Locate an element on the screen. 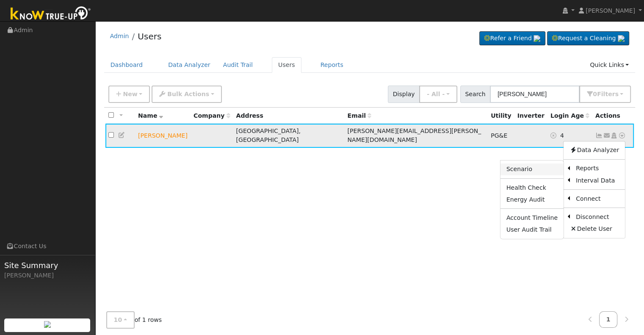 The width and height of the screenshot is (644, 335). div: Inverter is located at coordinates (531, 115).